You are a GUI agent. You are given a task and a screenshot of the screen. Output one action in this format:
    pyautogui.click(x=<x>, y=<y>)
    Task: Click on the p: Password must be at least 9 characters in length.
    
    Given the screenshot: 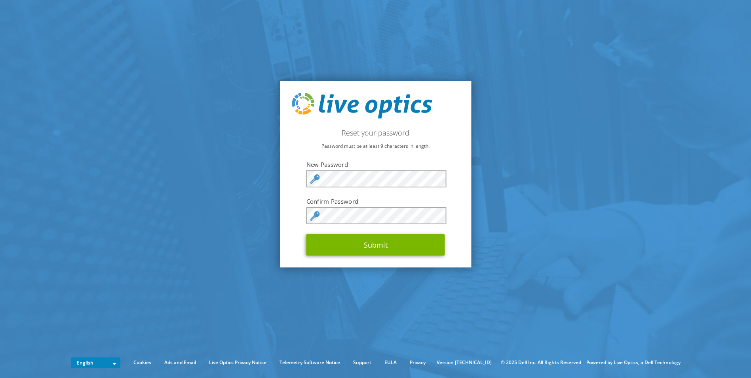 What is the action you would take?
    pyautogui.click(x=375, y=146)
    